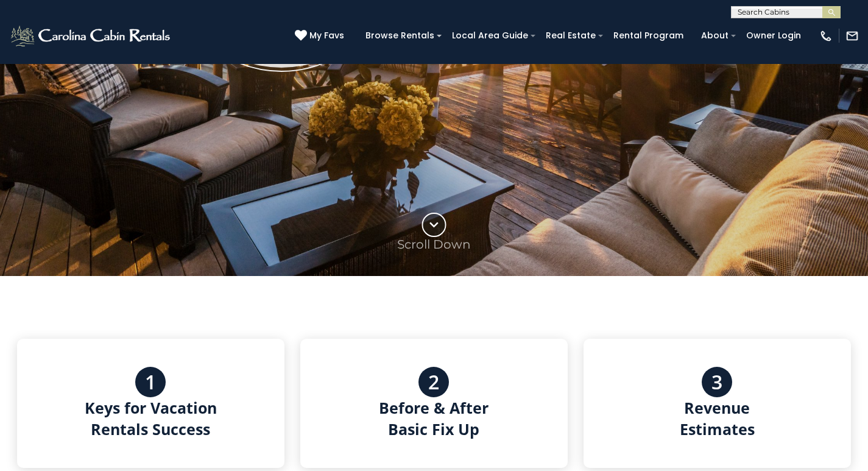 This screenshot has height=471, width=868. What do you see at coordinates (150, 382) in the screenshot?
I see `h3: 1` at bounding box center [150, 382].